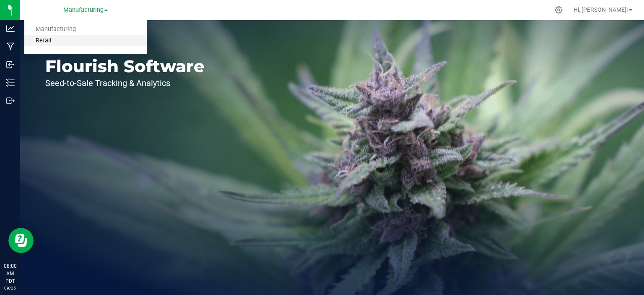 Image resolution: width=644 pixels, height=295 pixels. What do you see at coordinates (11, 47) in the screenshot?
I see `inline-svg: Manufacturing` at bounding box center [11, 47].